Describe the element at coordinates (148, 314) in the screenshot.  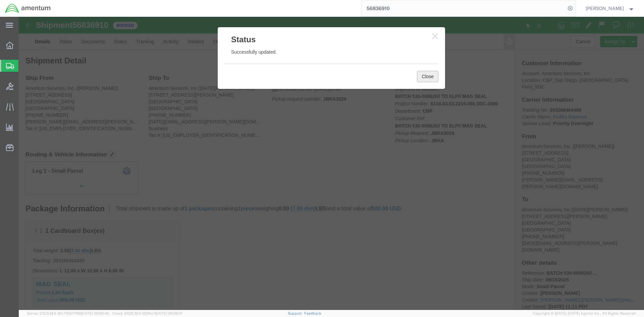
I see `span: Client: 2025.19.0-129fbcf` at that location.